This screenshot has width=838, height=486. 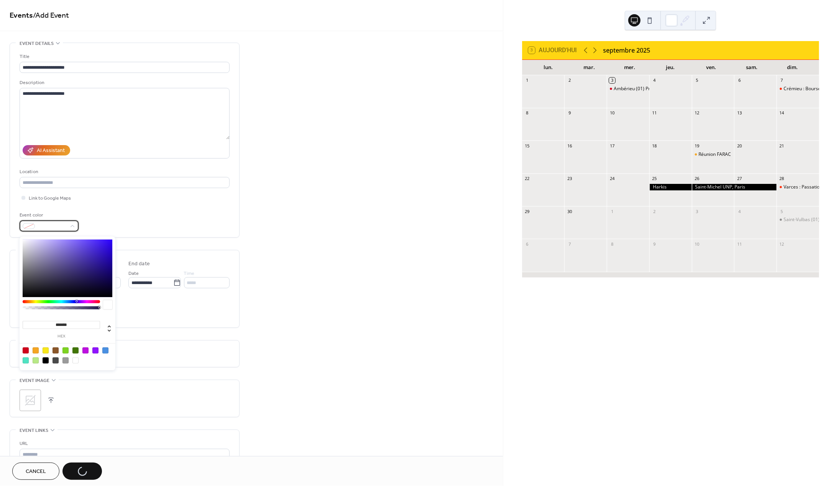 I want to click on div: Saint-Vulbas (01) Saint-Michel, so click(x=798, y=219).